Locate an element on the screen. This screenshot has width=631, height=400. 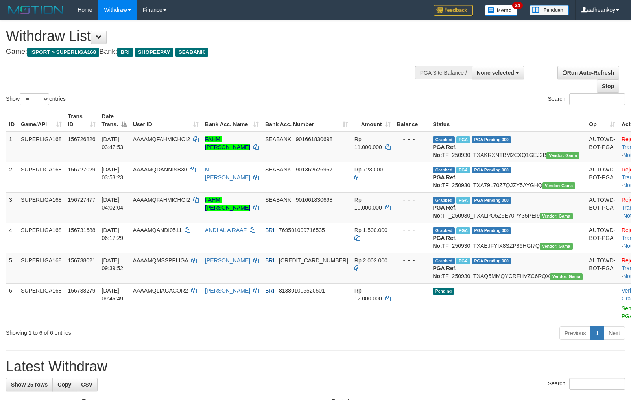
div: Showing 1 to 6 of 6 entries is located at coordinates (131, 331).